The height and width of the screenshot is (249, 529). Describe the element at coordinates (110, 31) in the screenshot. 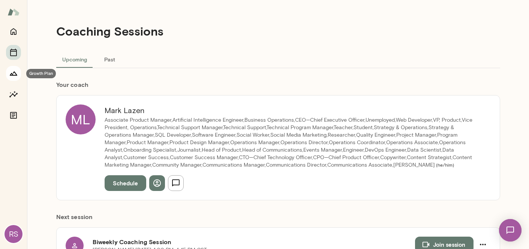

I see `h4: Coaching Sessions` at that location.